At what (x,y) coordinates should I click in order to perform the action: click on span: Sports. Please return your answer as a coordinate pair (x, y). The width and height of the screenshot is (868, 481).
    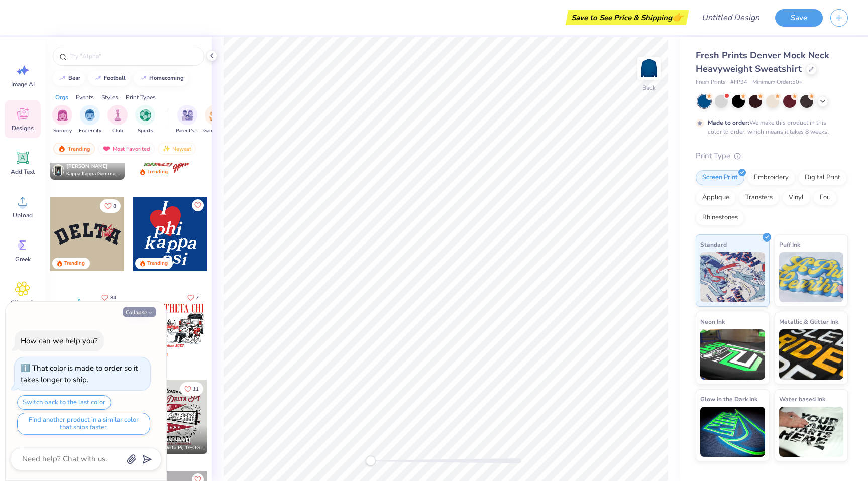
    Looking at the image, I should click on (145, 131).